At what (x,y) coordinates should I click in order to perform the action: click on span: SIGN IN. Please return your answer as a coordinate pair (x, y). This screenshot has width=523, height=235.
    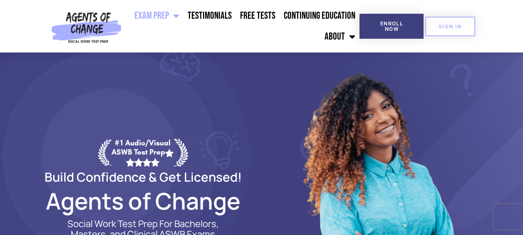
    Looking at the image, I should click on (451, 26).